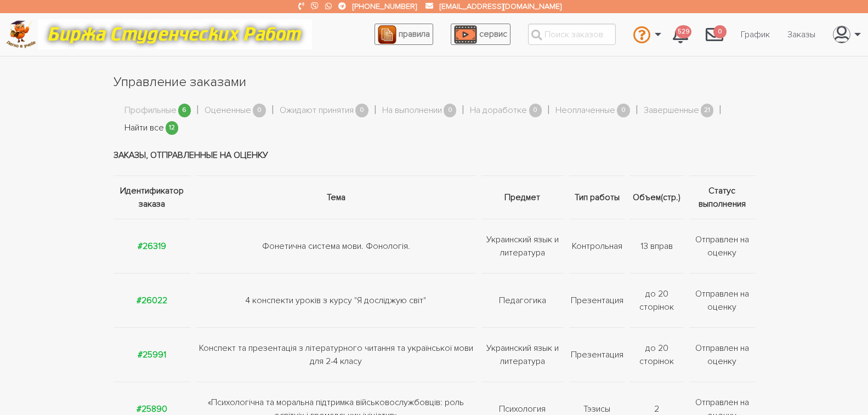 The width and height of the screenshot is (868, 415). Describe the element at coordinates (481, 34) in the screenshot. I see `a: сервис` at that location.